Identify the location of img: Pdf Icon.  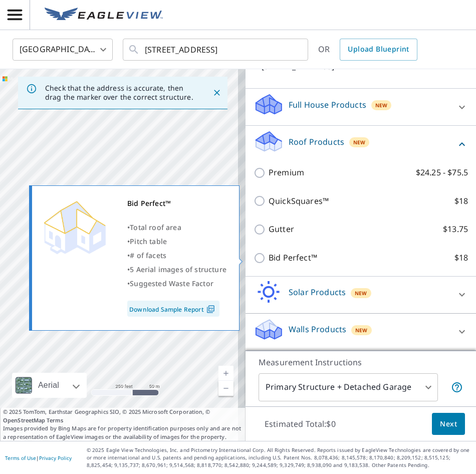
(211, 309).